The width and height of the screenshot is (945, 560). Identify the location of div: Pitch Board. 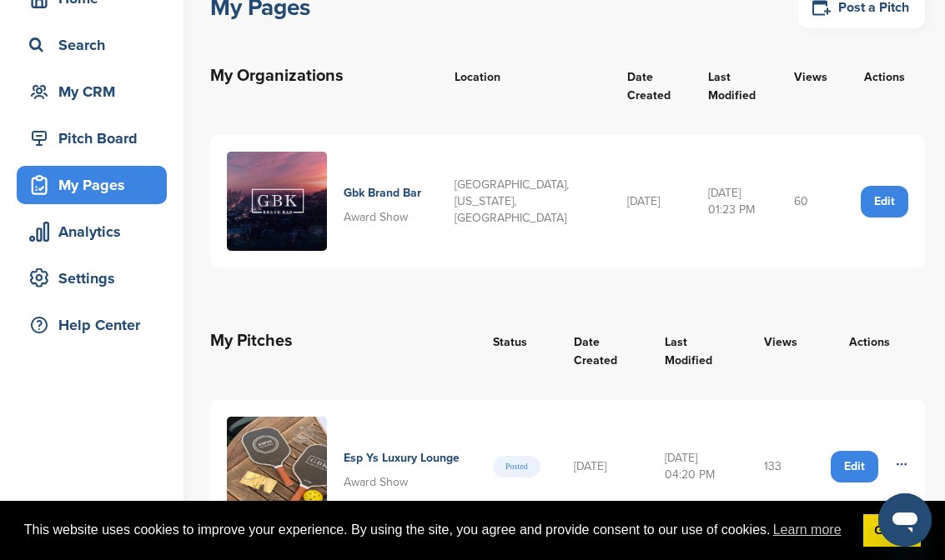
(96, 138).